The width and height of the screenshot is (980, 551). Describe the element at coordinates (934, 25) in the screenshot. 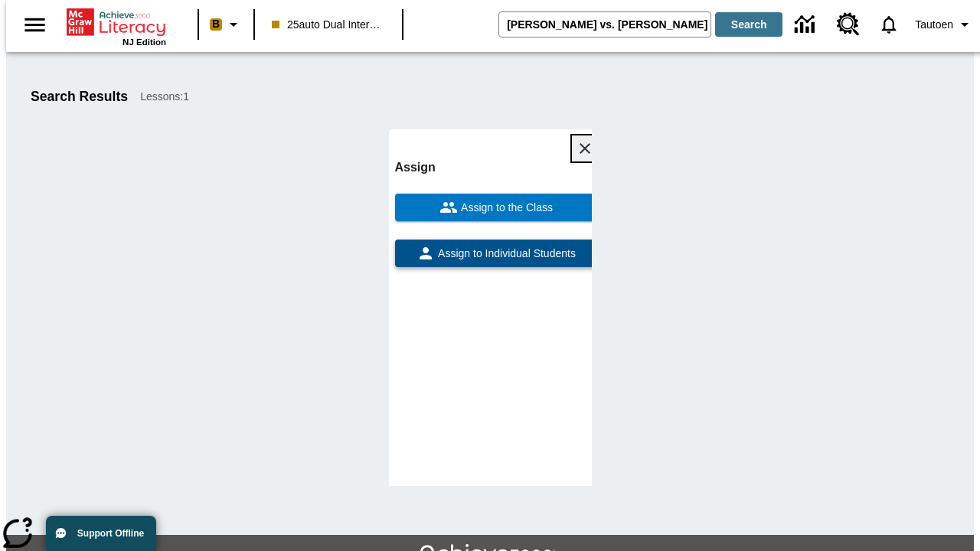

I see `span: Tautoen` at that location.